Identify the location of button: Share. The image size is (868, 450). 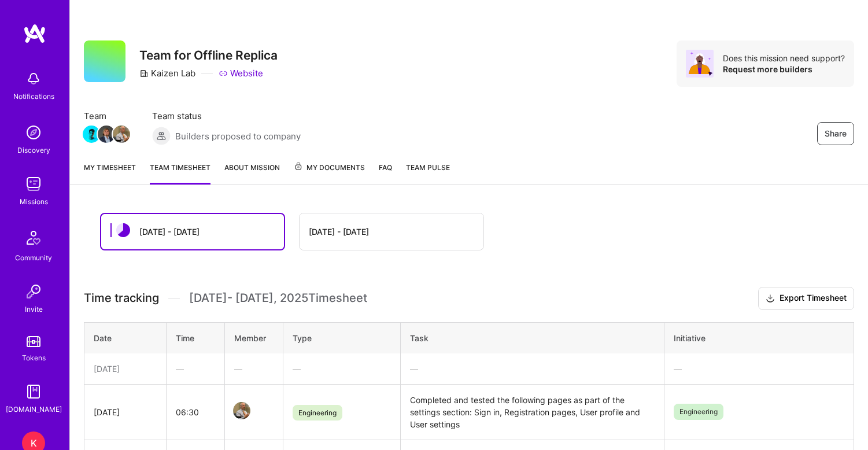
(835, 133).